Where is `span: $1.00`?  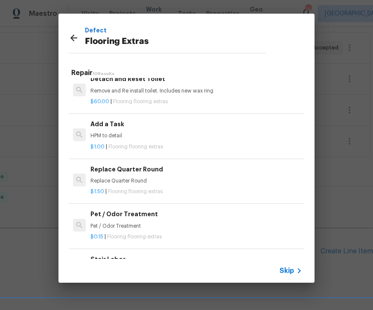
span: $1.00 is located at coordinates (97, 147).